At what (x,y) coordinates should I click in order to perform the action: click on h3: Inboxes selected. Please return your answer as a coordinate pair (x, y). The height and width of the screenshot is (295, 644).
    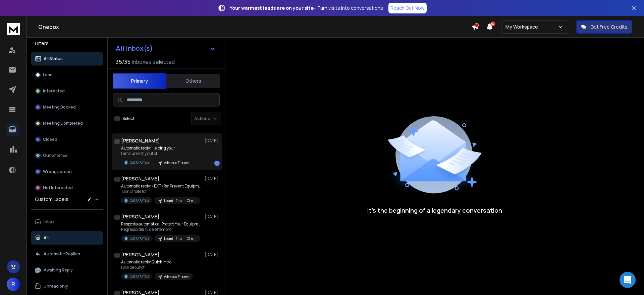
    Looking at the image, I should click on (153, 62).